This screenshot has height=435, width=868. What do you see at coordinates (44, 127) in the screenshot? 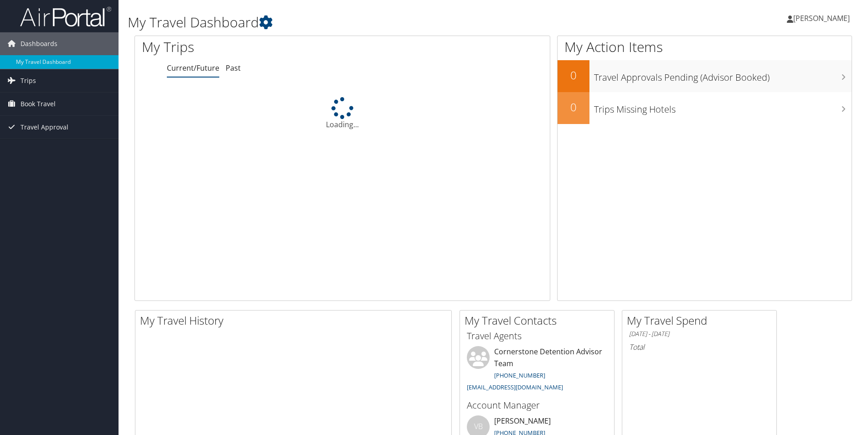
I see `span: Travel Approval` at bounding box center [44, 127].